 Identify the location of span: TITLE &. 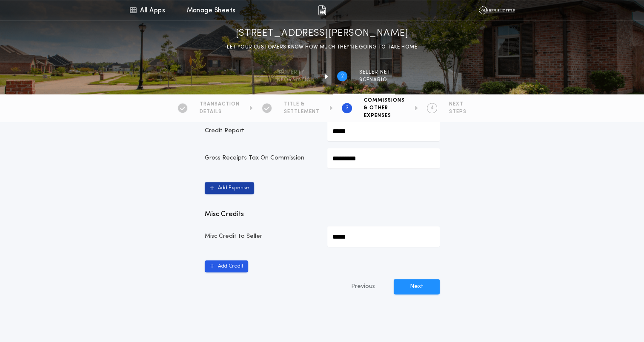
(302, 104).